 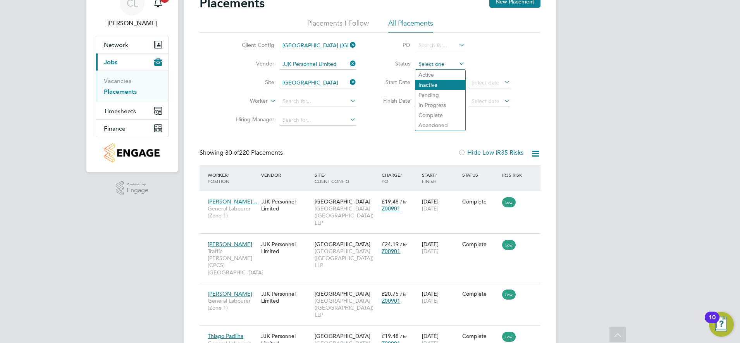 I want to click on li: Active, so click(x=440, y=75).